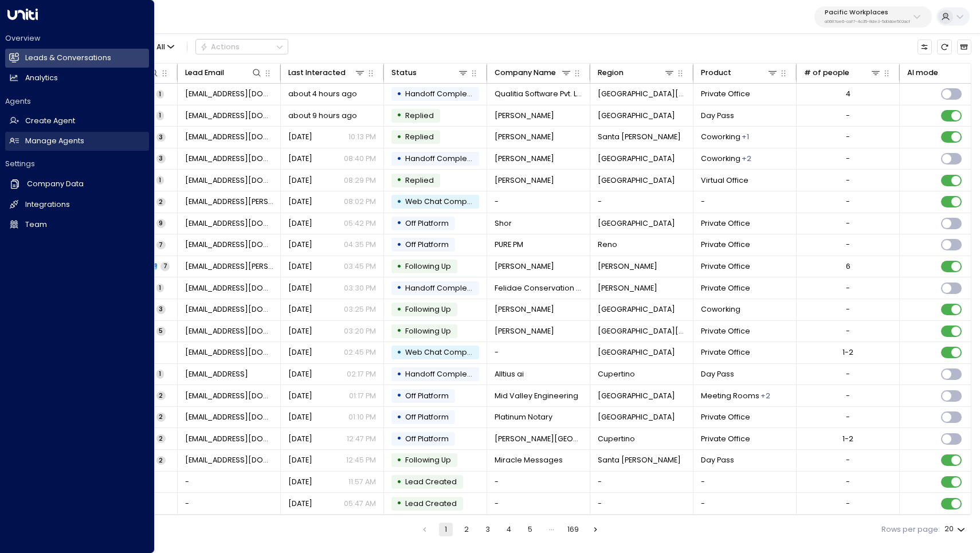  I want to click on button: Archived Leads, so click(964, 46).